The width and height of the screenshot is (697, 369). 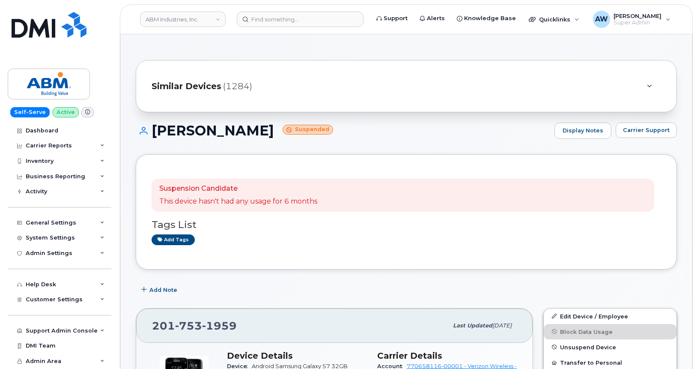 What do you see at coordinates (308, 129) in the screenshot?
I see `small: Suspended` at bounding box center [308, 129].